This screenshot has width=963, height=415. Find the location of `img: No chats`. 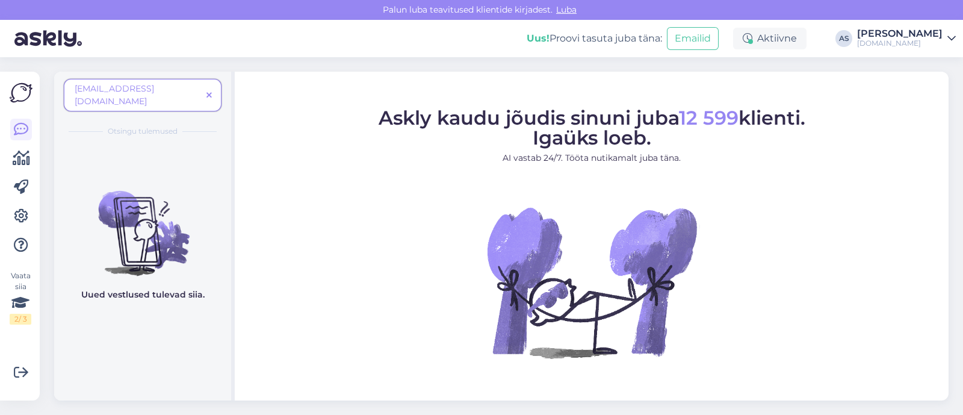

img: No chats is located at coordinates (143, 223).